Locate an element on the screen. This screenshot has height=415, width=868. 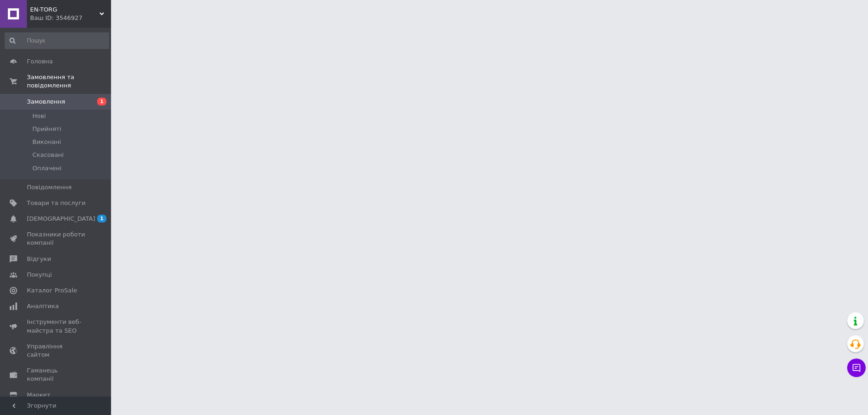
span: Скасовані is located at coordinates (48, 155).